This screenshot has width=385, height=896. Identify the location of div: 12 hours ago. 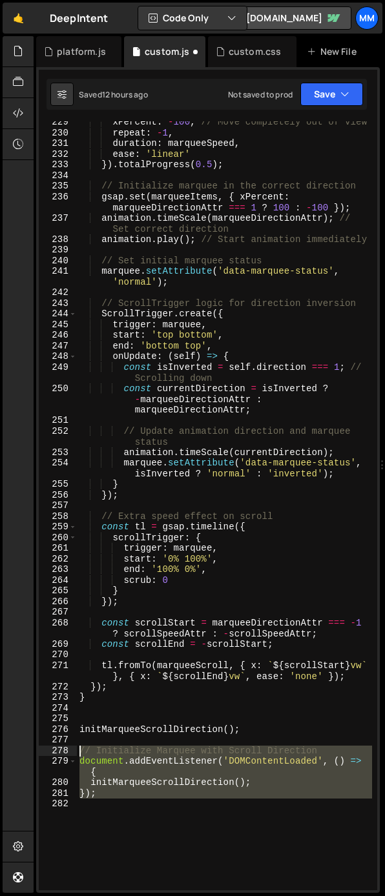
(125, 94).